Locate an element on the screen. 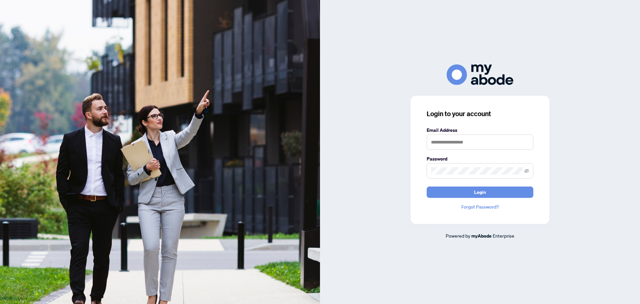 The height and width of the screenshot is (304, 640). label: Password is located at coordinates (480, 159).